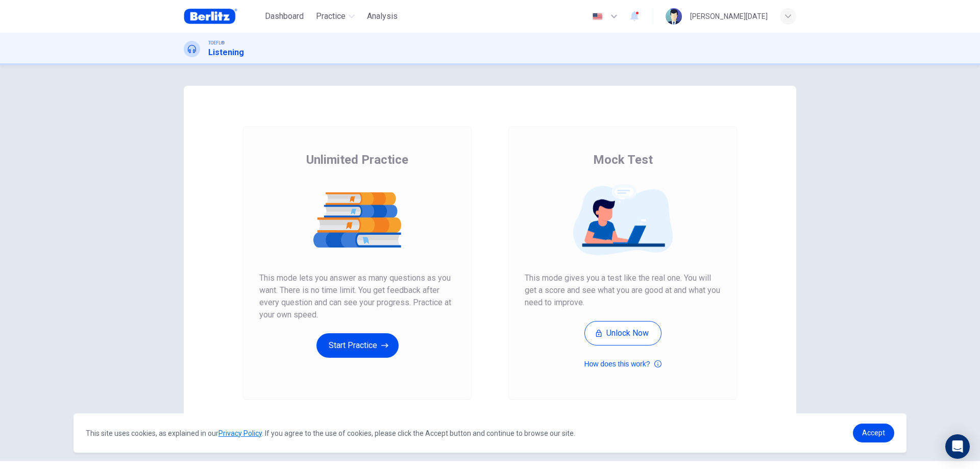 This screenshot has height=469, width=980. What do you see at coordinates (226, 52) in the screenshot?
I see `h1: Listening` at bounding box center [226, 52].